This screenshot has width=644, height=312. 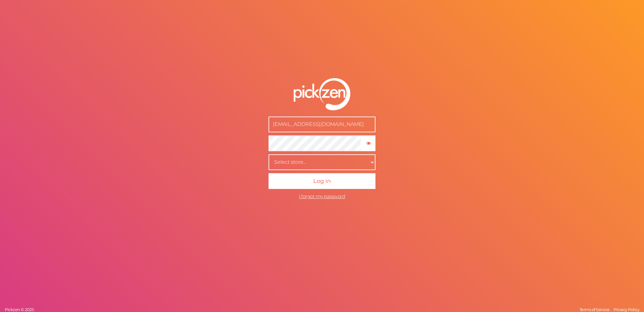 I want to click on a: Privacy Policy, so click(x=626, y=310).